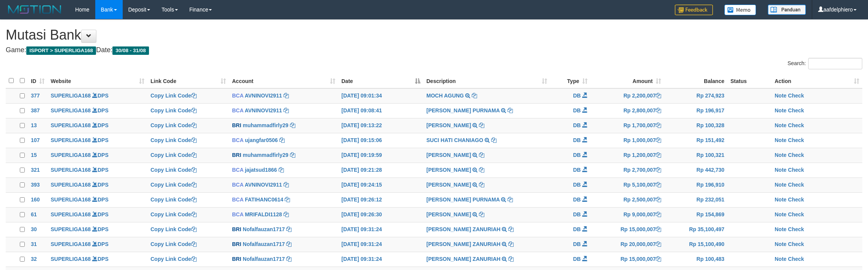 Image resolution: width=868 pixels, height=270 pixels. Describe the element at coordinates (694, 10) in the screenshot. I see `img: Feedback.jpg` at that location.